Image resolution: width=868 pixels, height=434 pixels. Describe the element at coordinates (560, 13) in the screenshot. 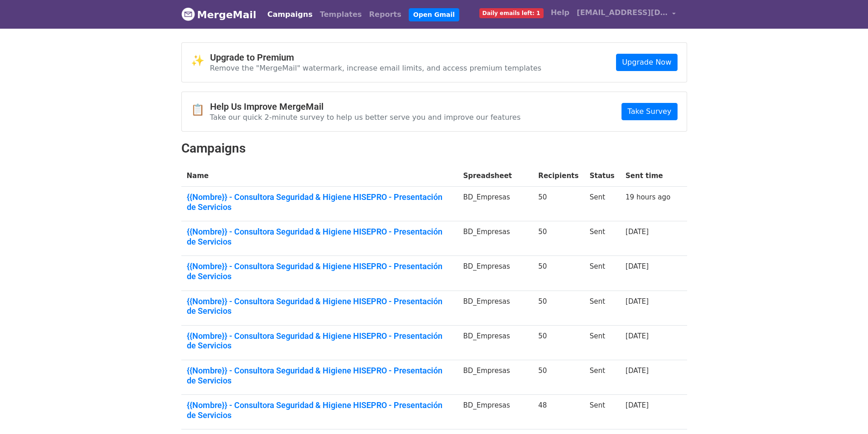

I see `a: Help` at that location.